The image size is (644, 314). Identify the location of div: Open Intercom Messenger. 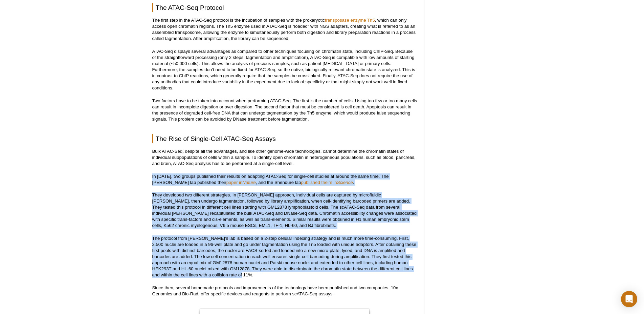
(629, 299).